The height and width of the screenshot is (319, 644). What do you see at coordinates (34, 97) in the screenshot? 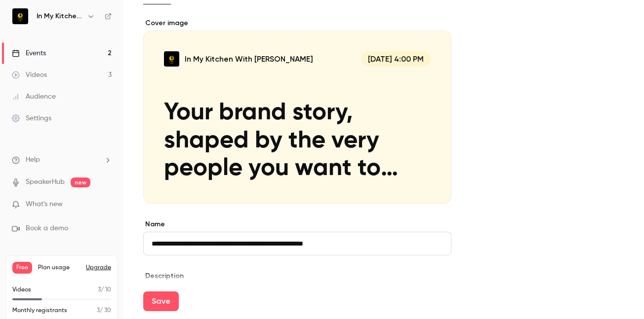
I see `div: Audience` at bounding box center [34, 97].